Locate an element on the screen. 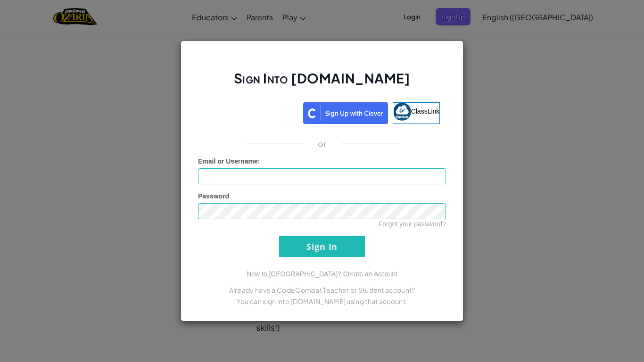 This screenshot has width=644, height=362. input: Sign In is located at coordinates (322, 246).